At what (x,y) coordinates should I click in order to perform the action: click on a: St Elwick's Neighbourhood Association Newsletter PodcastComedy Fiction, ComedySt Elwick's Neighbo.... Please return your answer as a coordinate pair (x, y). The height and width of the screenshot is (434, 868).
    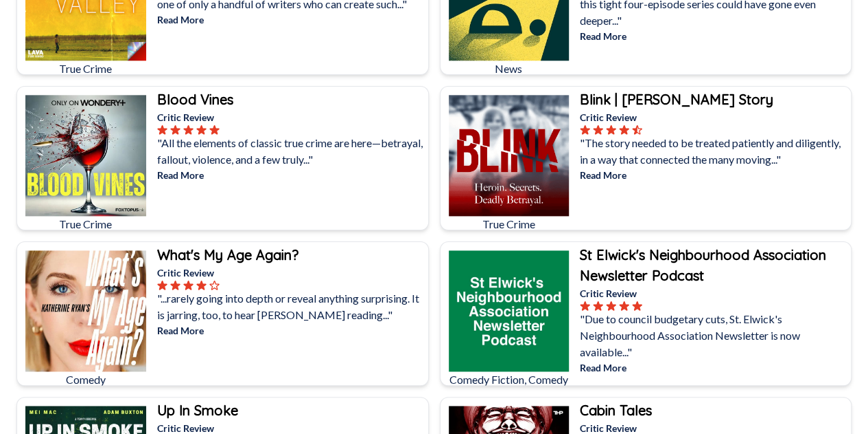
    Looking at the image, I should click on (646, 313).